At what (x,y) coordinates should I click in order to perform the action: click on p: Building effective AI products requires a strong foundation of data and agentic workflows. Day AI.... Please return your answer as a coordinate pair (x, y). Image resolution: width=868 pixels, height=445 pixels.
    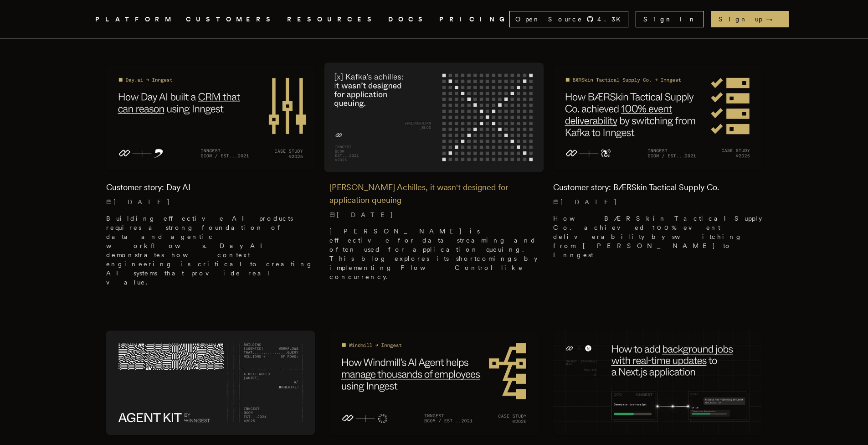
    Looking at the image, I should click on (210, 250).